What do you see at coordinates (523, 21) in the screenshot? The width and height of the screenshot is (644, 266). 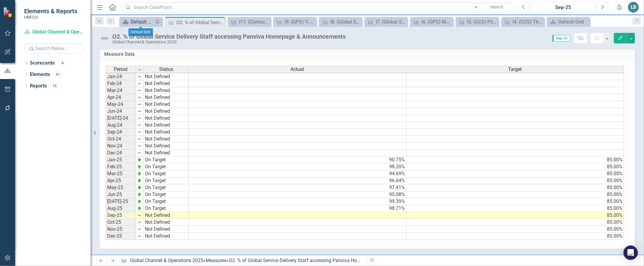 I see `a: I4. (GCS) Thales Improvement Plan Phase II` at bounding box center [523, 21].